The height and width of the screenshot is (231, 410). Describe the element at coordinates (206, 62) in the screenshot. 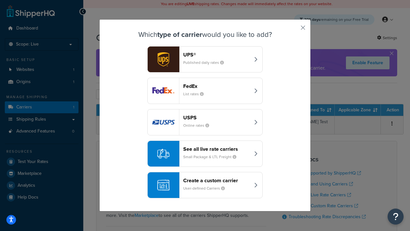

I see `small: Published daily rates` at that location.